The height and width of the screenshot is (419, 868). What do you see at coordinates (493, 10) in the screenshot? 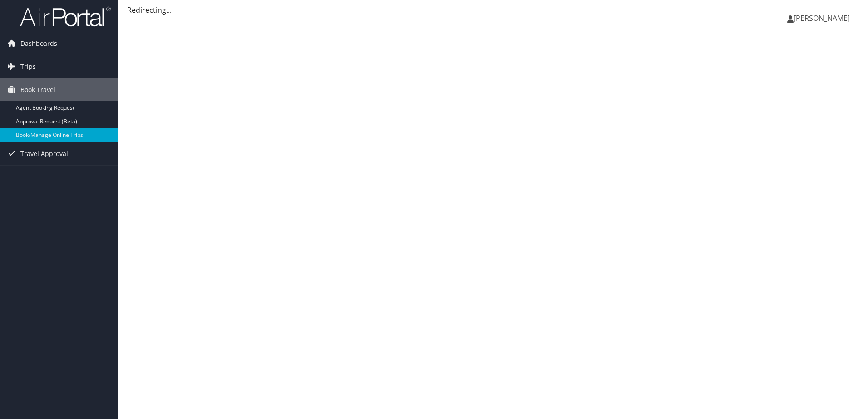
I see `div: Redirecting...` at bounding box center [493, 10].